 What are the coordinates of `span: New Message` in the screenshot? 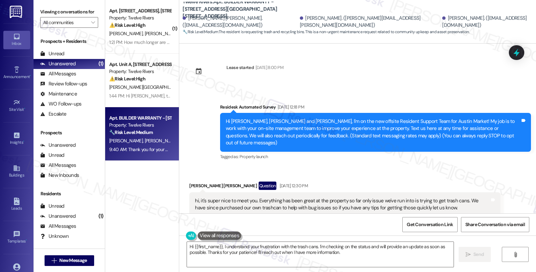 It's located at (73, 260).